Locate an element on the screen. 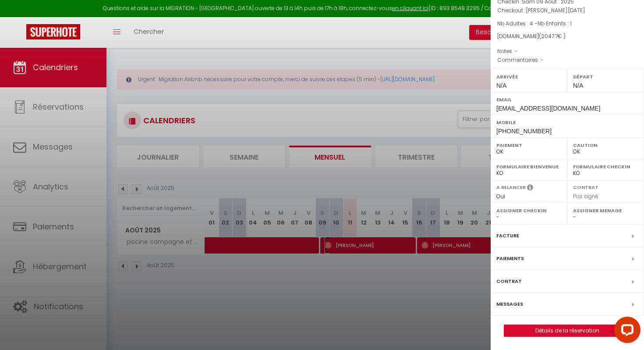 The image size is (644, 350). span: Nb Enfants : 1 is located at coordinates (555, 23).